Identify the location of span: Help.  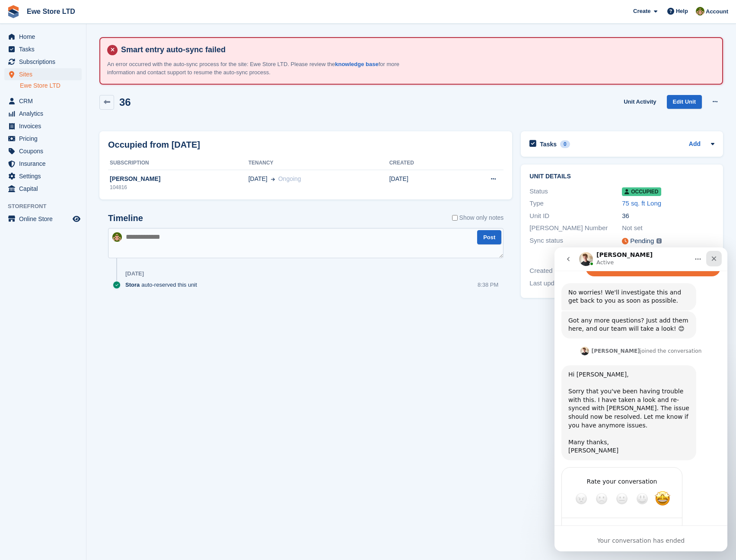
(683, 11).